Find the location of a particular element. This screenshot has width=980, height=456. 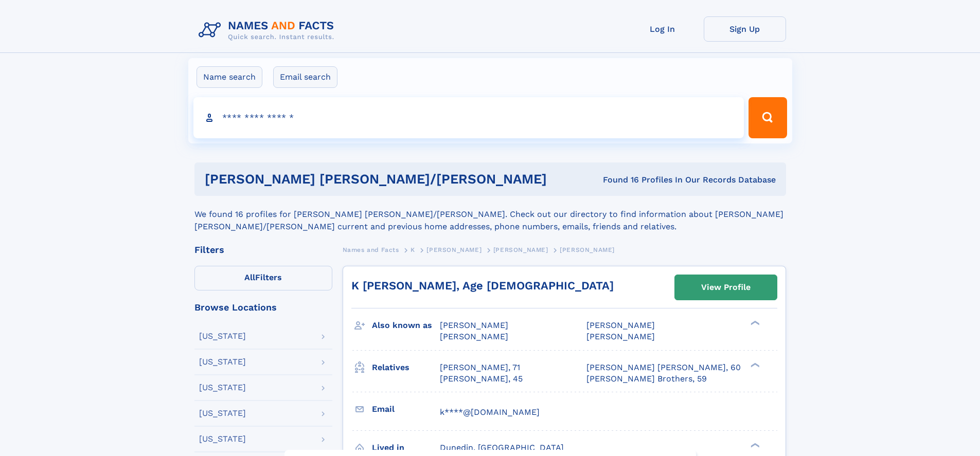

a: Log In is located at coordinates (663, 28).